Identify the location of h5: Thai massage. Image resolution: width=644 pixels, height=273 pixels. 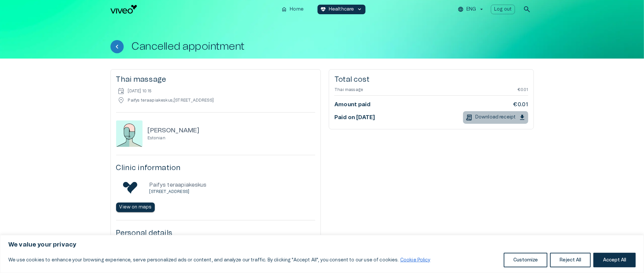
(216, 80).